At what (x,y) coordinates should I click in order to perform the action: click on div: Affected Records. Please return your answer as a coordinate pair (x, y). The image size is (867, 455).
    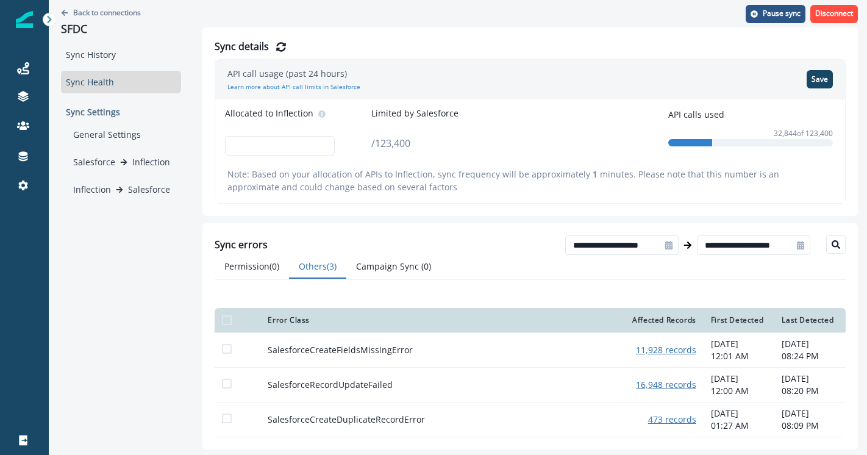
    Looking at the image, I should click on (659, 320).